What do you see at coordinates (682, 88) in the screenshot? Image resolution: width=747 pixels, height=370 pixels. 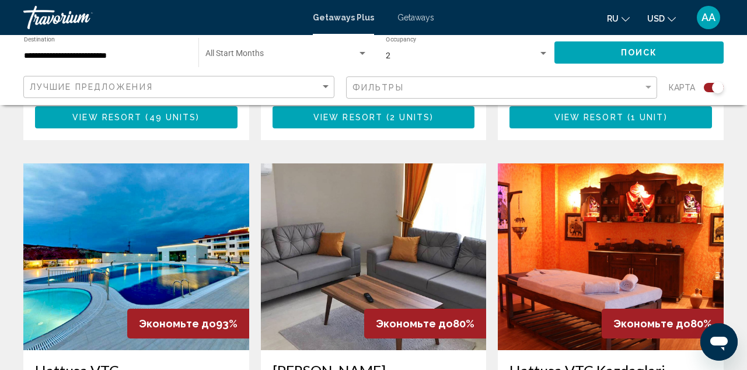 I see `span: карта` at bounding box center [682, 88].